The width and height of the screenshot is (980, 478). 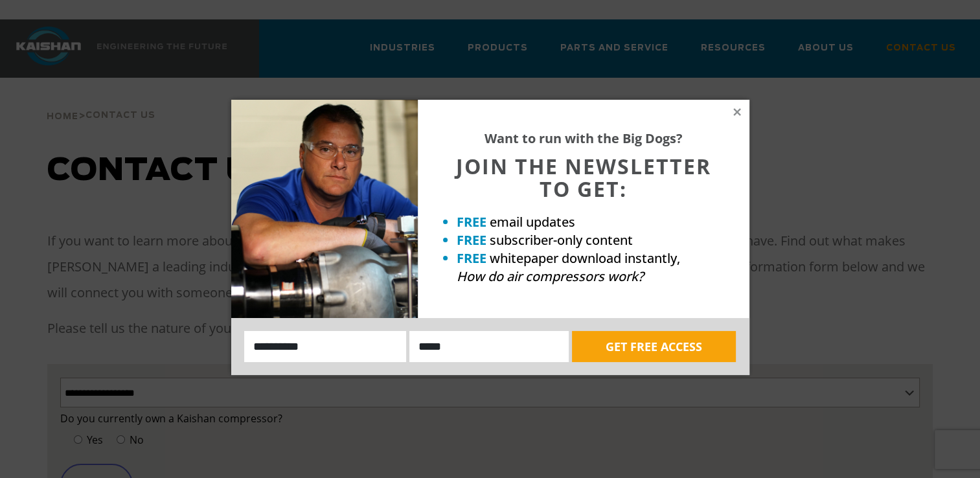 I want to click on button: GET FREE ACCESS, so click(x=653, y=347).